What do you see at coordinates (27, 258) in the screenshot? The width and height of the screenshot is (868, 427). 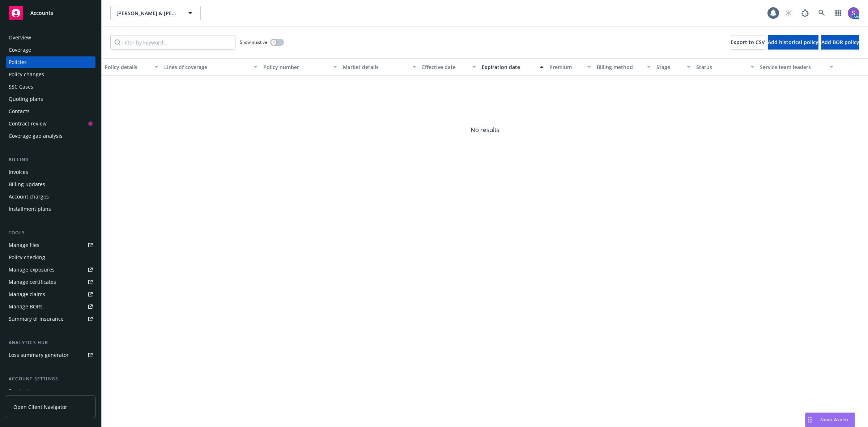 I see `div: Policy checking` at bounding box center [27, 258].